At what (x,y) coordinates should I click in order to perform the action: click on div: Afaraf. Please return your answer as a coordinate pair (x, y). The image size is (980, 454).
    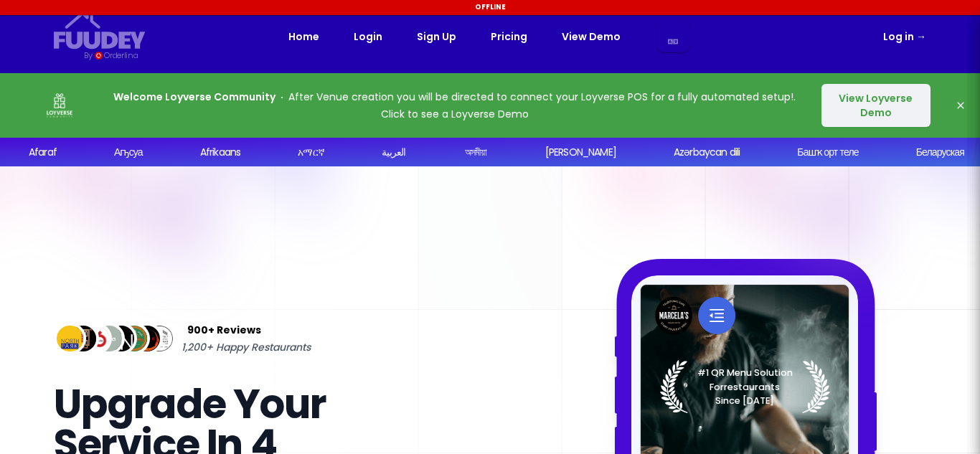
    Looking at the image, I should click on (42, 152).